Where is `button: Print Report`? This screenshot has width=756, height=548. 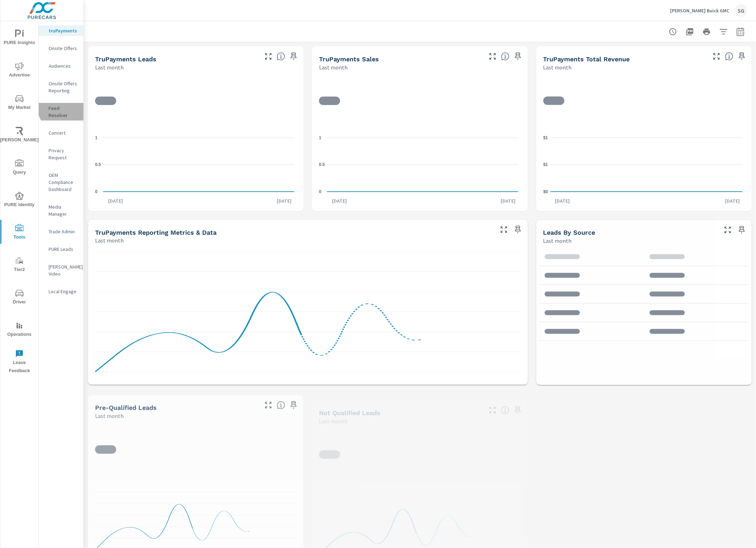
button: Print Report is located at coordinates (707, 32).